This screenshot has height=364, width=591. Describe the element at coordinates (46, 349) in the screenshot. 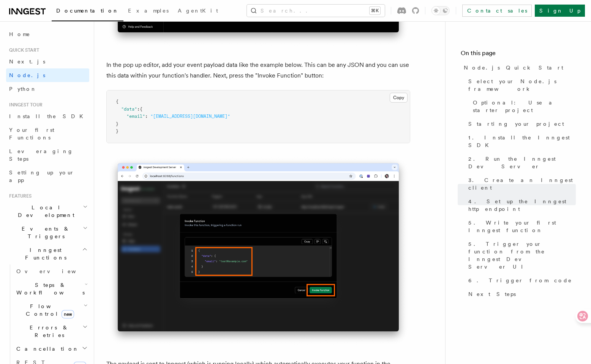

I see `span: Cancellation` at that location.